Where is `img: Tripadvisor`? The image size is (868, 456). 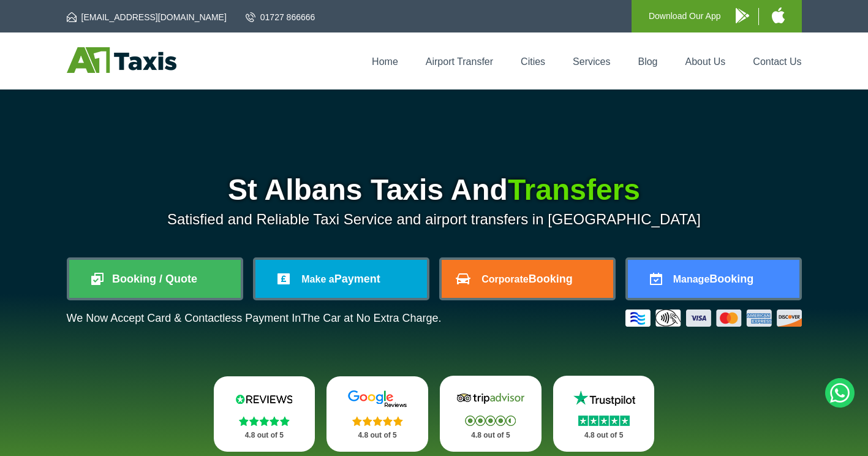 img: Tripadvisor is located at coordinates (490, 398).